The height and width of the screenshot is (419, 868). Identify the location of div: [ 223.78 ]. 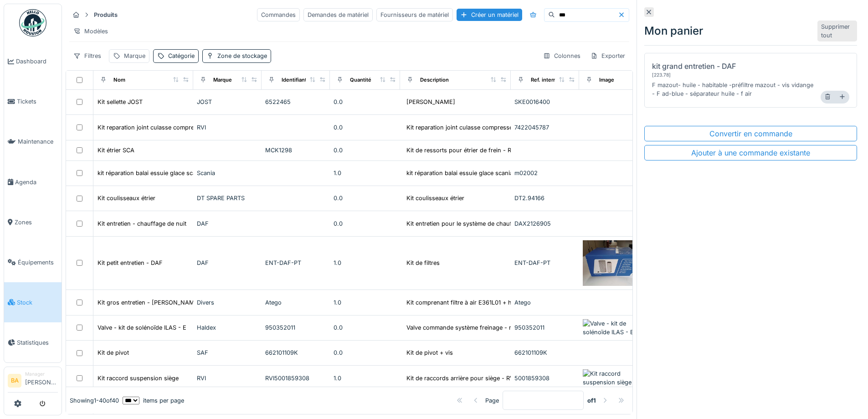
(661, 75).